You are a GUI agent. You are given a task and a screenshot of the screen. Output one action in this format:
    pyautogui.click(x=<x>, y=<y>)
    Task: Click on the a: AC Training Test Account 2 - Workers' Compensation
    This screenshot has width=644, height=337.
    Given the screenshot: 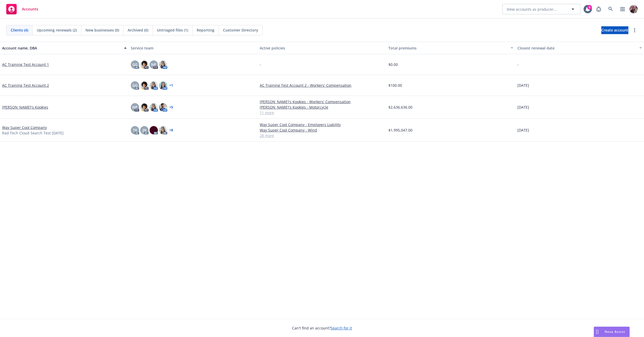 What is the action you would take?
    pyautogui.click(x=322, y=85)
    